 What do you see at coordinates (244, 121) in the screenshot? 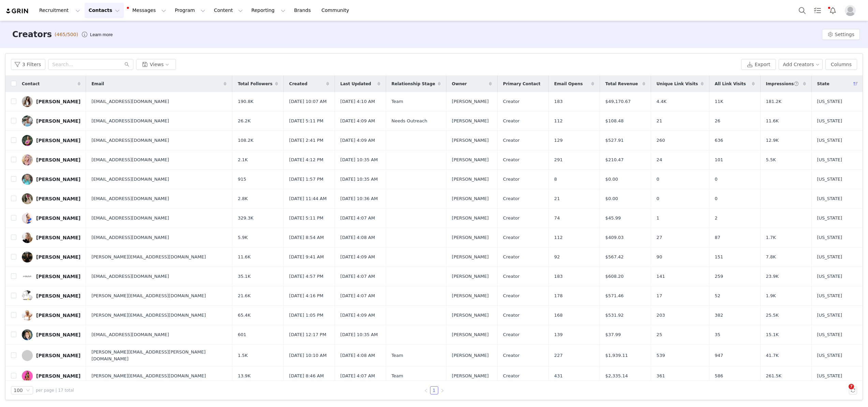
I see `span: 26.2K` at bounding box center [244, 121].